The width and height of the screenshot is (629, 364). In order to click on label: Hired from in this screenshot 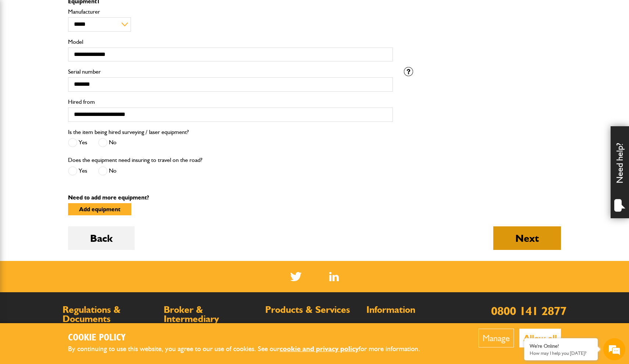, I will do `click(231, 102)`.